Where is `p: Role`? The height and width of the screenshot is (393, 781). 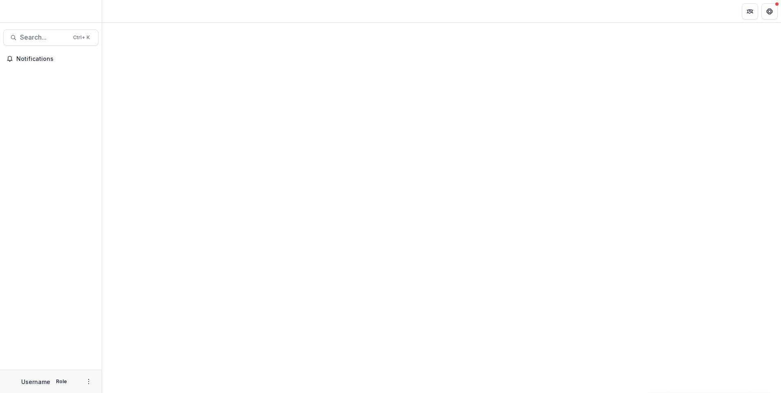 p: Role is located at coordinates (61, 382).